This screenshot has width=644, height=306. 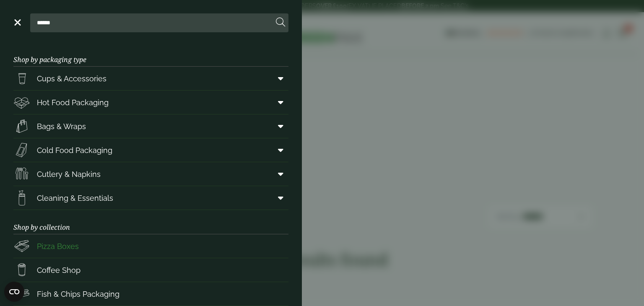 I want to click on img: Paper_carriers.svg, so click(x=22, y=126).